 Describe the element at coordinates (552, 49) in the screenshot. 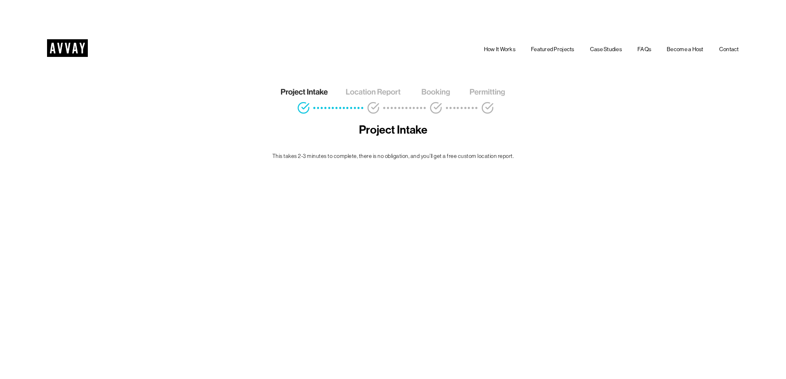

I see `a: Featured Projects` at that location.